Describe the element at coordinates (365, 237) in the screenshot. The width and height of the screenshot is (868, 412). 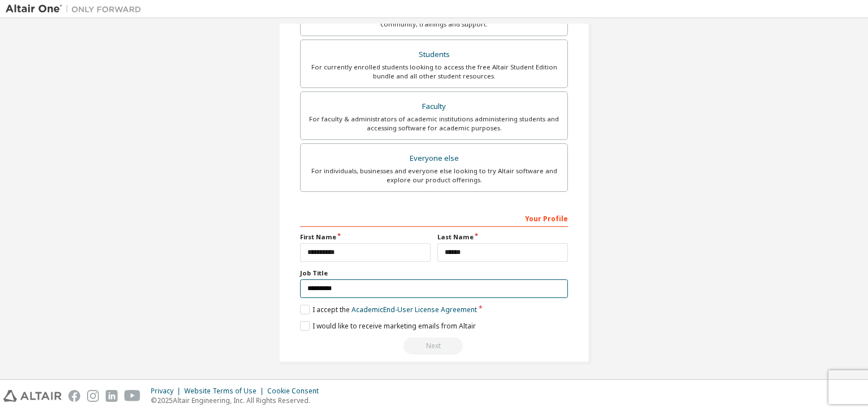
I see `label: First Name` at that location.